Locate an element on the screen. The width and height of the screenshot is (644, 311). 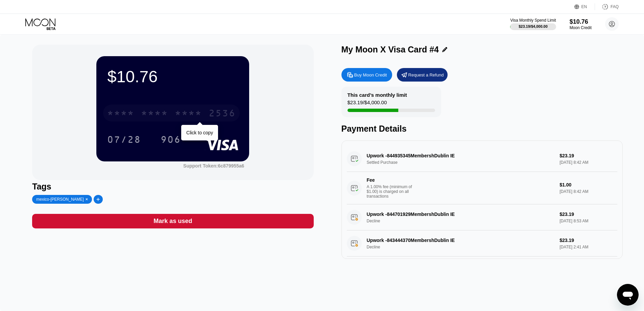
div: Tags is located at coordinates (173, 186).